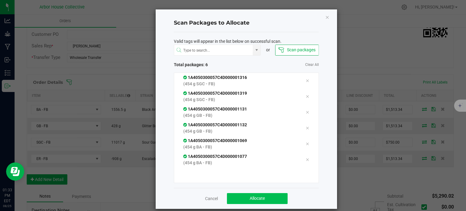  I want to click on a: Cancel, so click(211, 198).